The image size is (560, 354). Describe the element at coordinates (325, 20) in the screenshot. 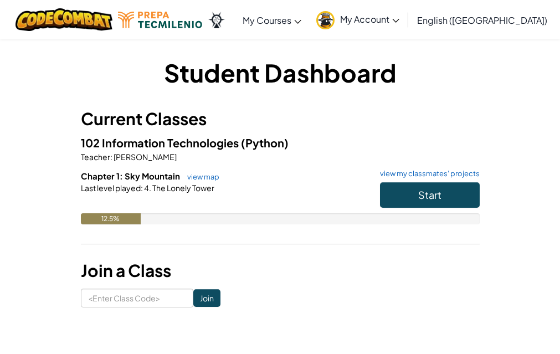

I see `img: avatar` at that location.